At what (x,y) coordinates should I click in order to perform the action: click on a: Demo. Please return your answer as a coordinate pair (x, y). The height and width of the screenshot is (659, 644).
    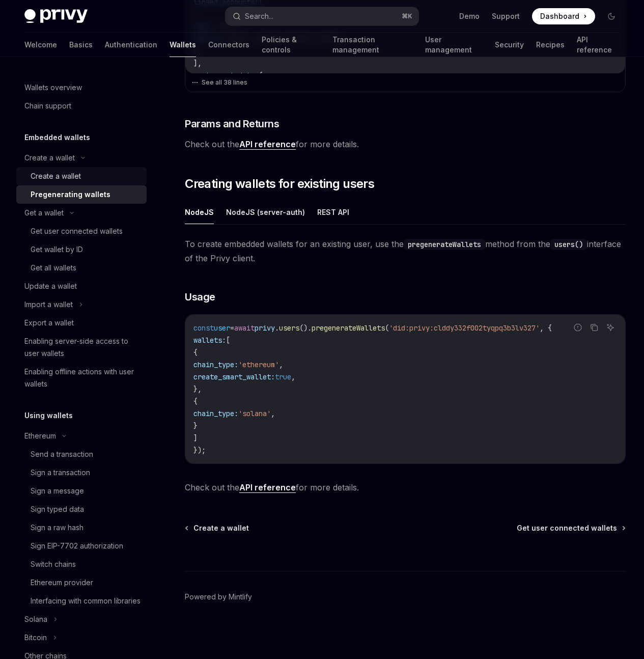
    Looking at the image, I should click on (469, 16).